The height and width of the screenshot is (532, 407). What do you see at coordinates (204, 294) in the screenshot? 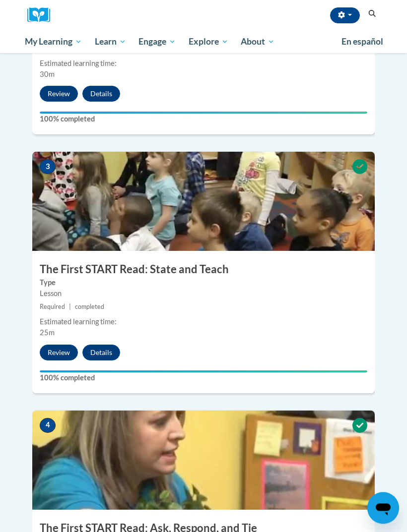
I see `div: Lesson` at bounding box center [204, 294].